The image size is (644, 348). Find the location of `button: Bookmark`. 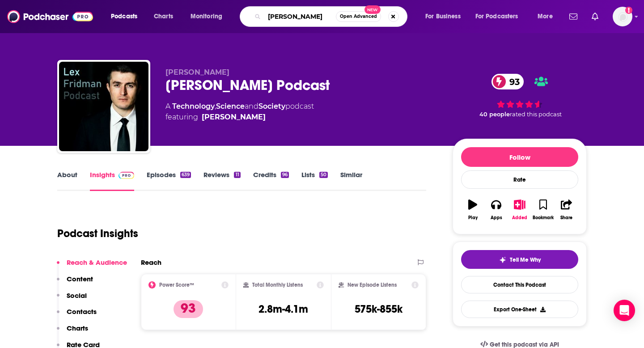

button: Bookmark is located at coordinates (543, 210).